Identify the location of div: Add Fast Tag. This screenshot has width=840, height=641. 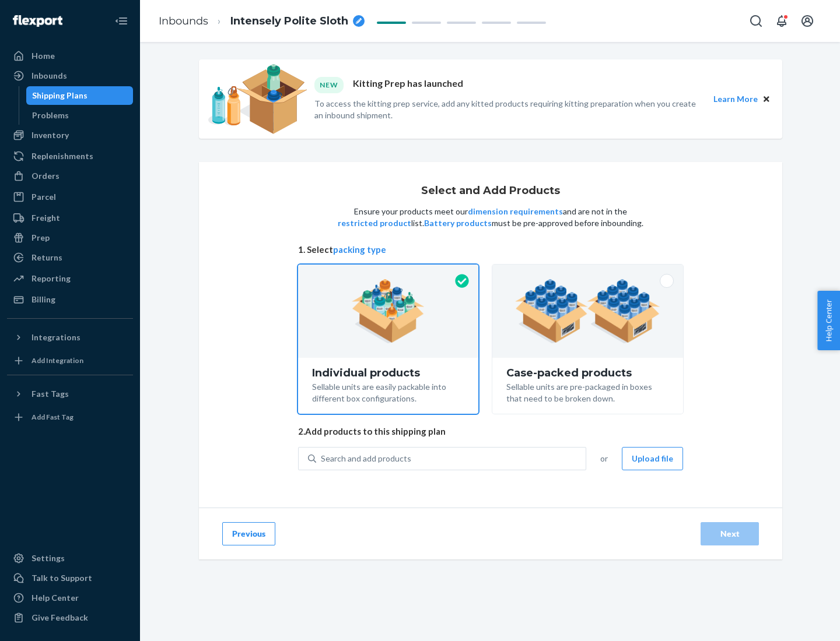
(52, 416).